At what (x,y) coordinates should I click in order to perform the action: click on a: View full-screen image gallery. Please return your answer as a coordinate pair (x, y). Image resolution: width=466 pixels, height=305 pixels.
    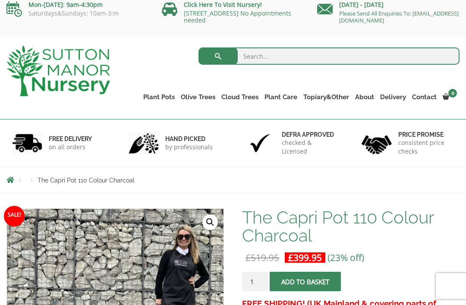
    Looking at the image, I should click on (210, 222).